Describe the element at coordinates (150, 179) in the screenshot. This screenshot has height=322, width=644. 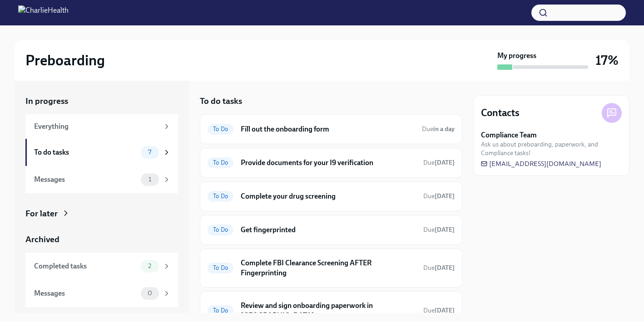
I see `span: 1` at that location.